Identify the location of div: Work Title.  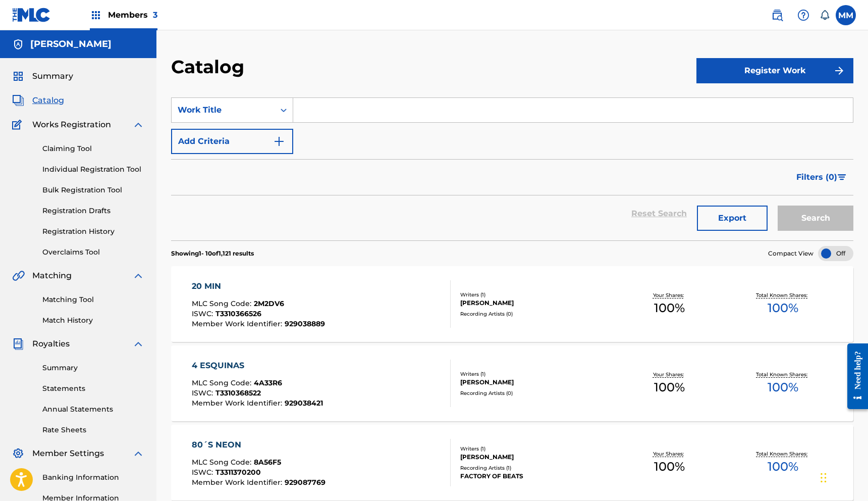
(223, 110).